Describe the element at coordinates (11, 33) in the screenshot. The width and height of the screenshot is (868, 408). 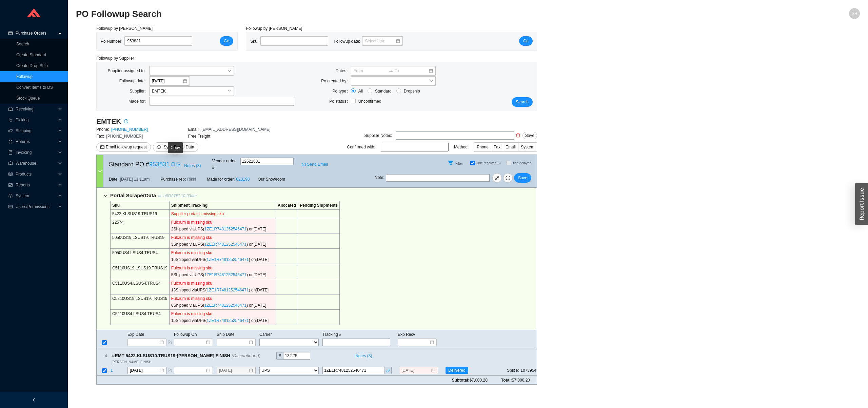
I see `span: credit-card` at that location.